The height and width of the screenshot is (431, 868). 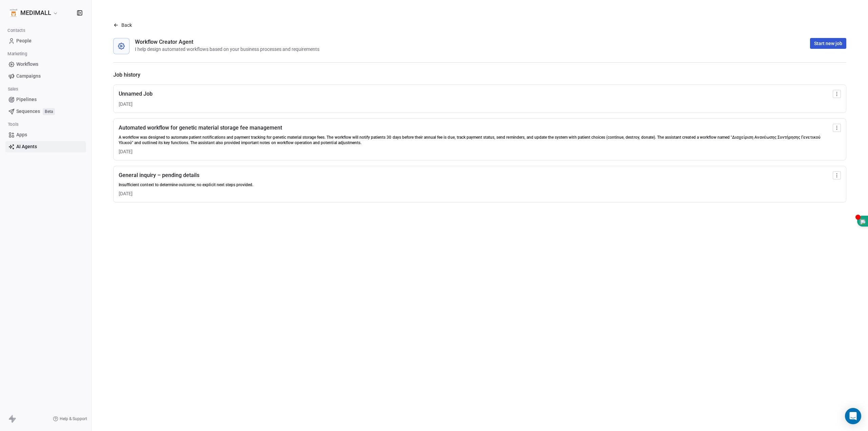 I want to click on div: Unnamed Job, so click(x=136, y=94).